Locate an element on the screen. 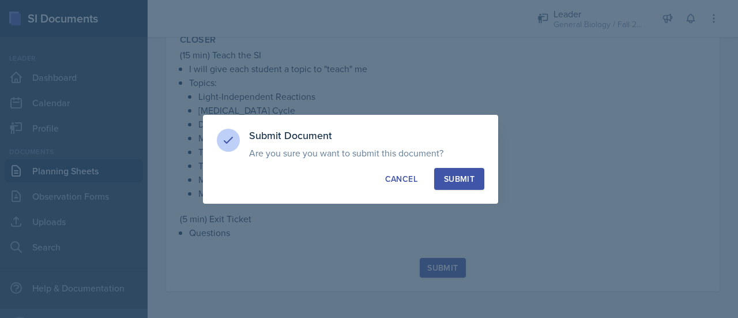  button: Submit is located at coordinates (459, 179).